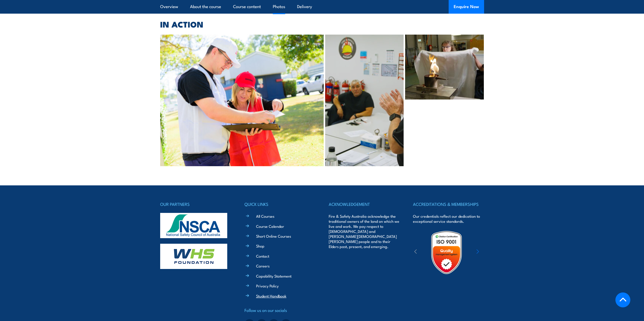  Describe the element at coordinates (365, 100) in the screenshot. I see `img: Fire Extinguisher Classroom Training` at that location.